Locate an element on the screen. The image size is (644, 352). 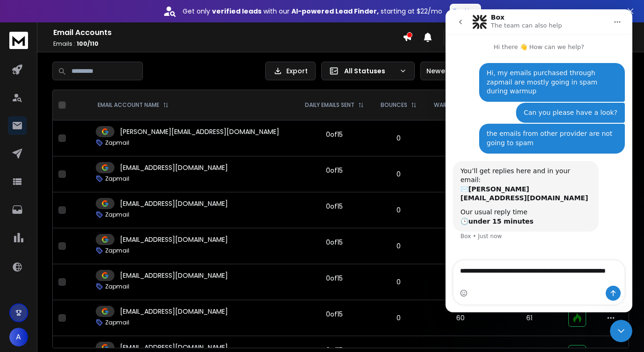
span: 100 / 110 is located at coordinates (87, 43).